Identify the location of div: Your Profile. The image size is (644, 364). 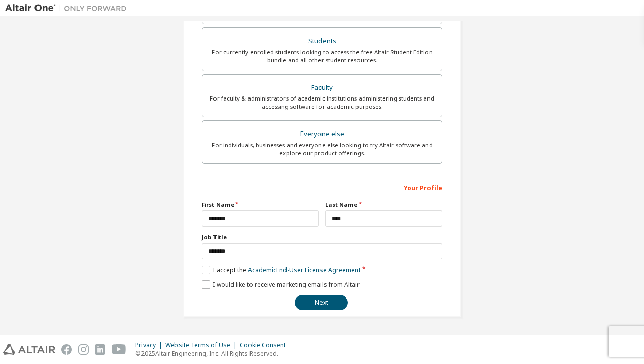
(322, 187).